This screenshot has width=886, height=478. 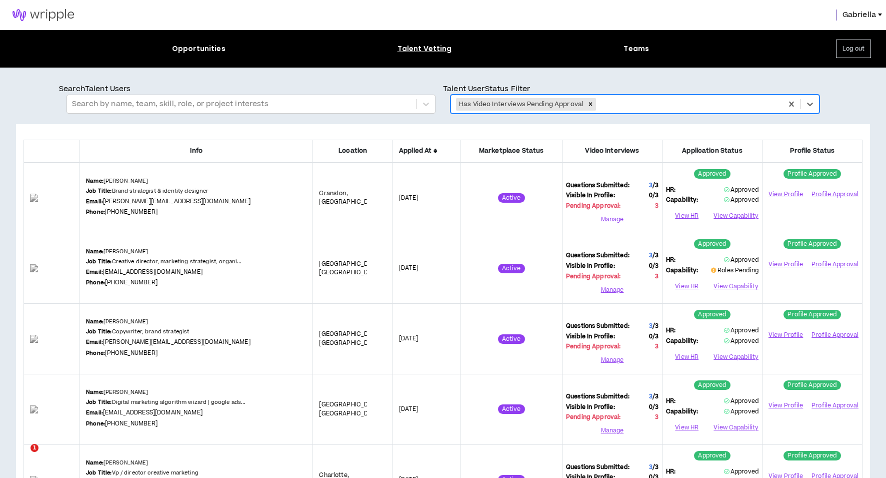 What do you see at coordinates (52, 268) in the screenshot?
I see `img: rBBQ4gMwoRkOteyAHf40nDeM1YMS8RzwSpAD0SUV.png` at bounding box center [52, 268].